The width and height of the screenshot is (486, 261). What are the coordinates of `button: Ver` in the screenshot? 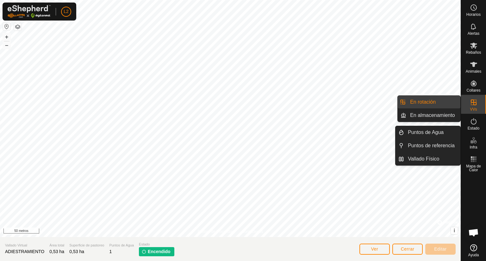 It's located at (374, 249).